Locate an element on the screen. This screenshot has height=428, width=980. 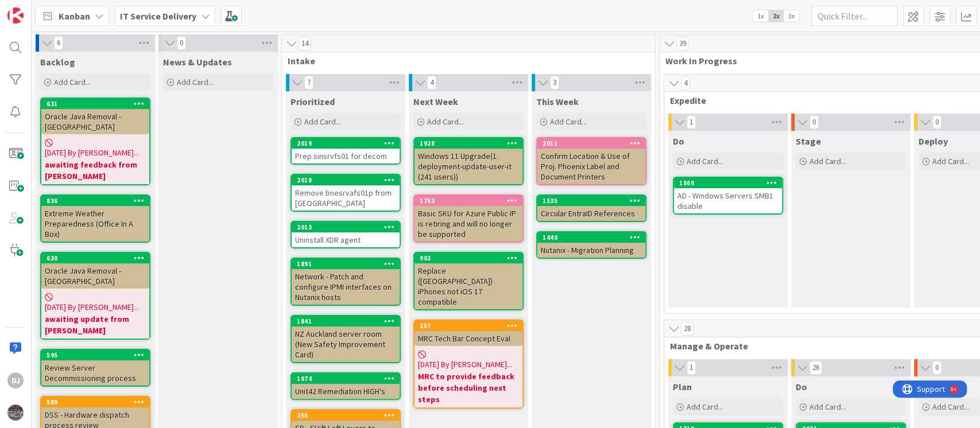
a: 1535Circular EntraID References is located at coordinates (591, 208).